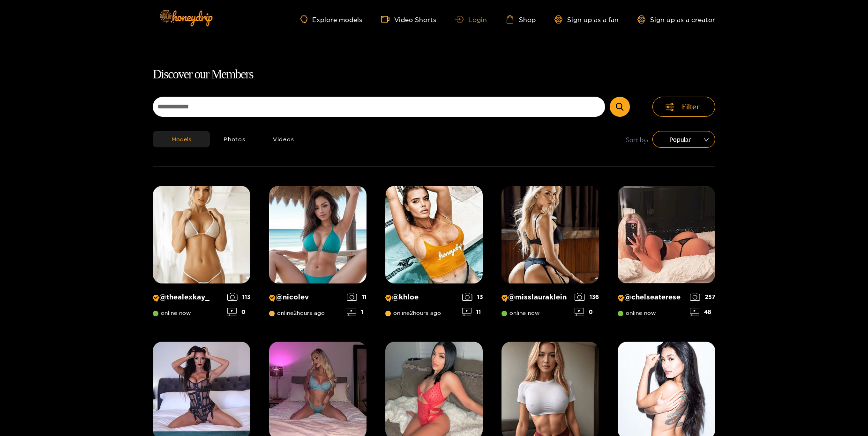  What do you see at coordinates (586, 20) in the screenshot?
I see `a: Sign up as a fan` at bounding box center [586, 20].